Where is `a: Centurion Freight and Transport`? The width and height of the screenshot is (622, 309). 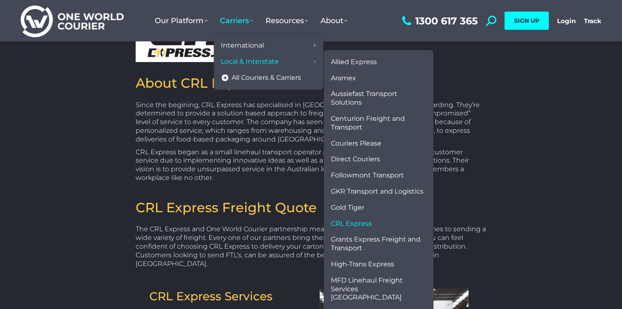 a: Centurion Freight and Transport is located at coordinates (378, 123).